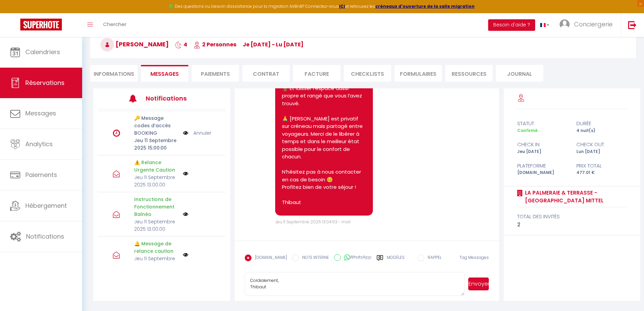 The image size is (644, 311). Describe the element at coordinates (601, 166) in the screenshot. I see `div: Prix total` at that location.